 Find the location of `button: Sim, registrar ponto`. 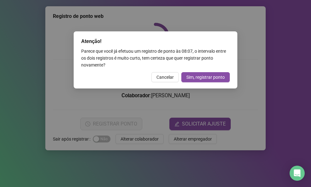

button: Sim, registrar ponto is located at coordinates (205, 77).